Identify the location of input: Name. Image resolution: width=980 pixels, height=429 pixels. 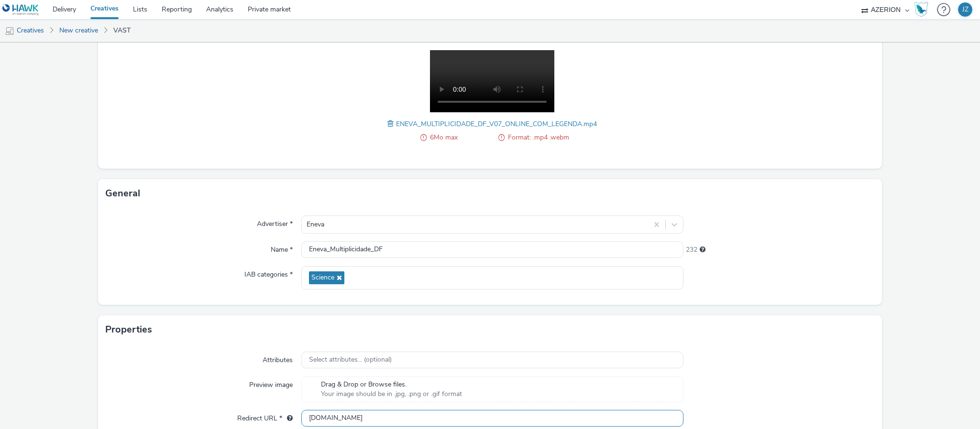
(492, 250).